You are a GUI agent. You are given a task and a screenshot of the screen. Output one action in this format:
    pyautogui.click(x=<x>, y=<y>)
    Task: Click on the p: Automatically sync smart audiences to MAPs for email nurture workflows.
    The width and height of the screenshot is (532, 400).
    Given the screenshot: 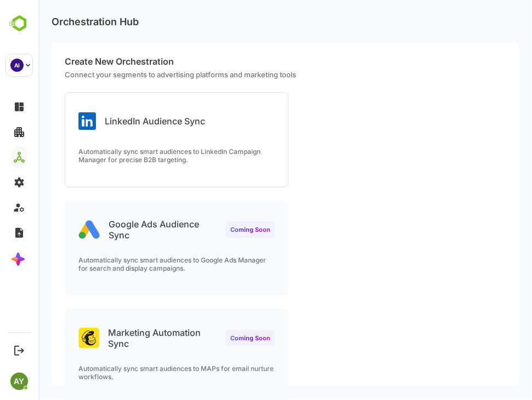 What is the action you would take?
    pyautogui.click(x=138, y=372)
    